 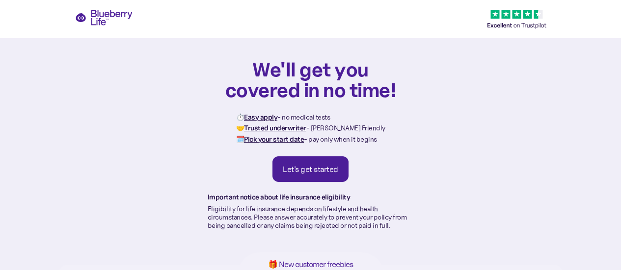 What do you see at coordinates (261, 117) in the screenshot?
I see `strong: Easy apply` at bounding box center [261, 117].